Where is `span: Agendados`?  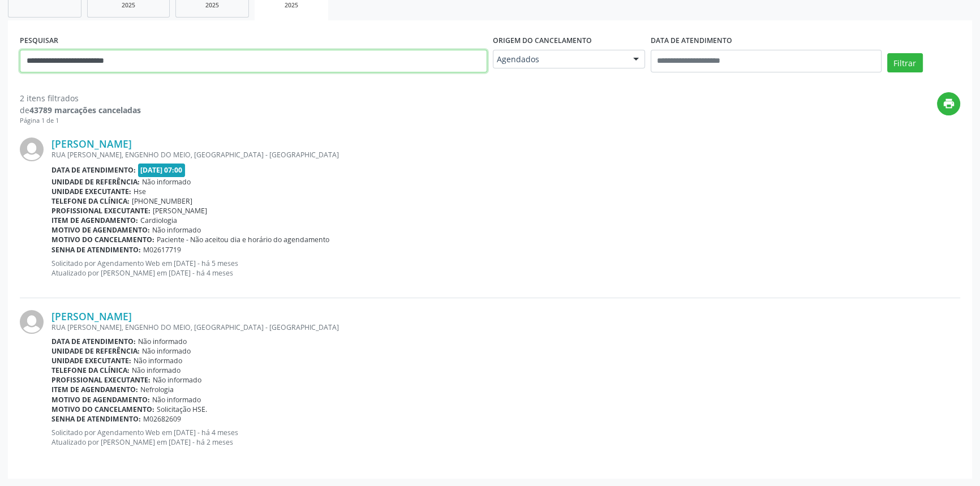
span: Agendados is located at coordinates (559, 59).